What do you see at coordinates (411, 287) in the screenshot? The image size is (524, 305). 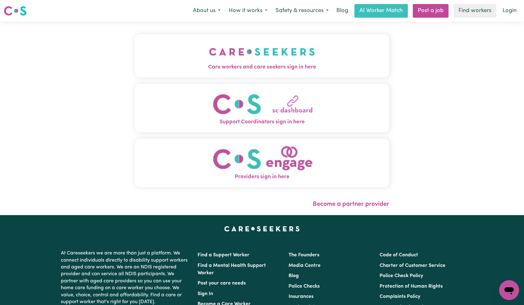 I see `a: Protection of Human Rights` at bounding box center [411, 287].